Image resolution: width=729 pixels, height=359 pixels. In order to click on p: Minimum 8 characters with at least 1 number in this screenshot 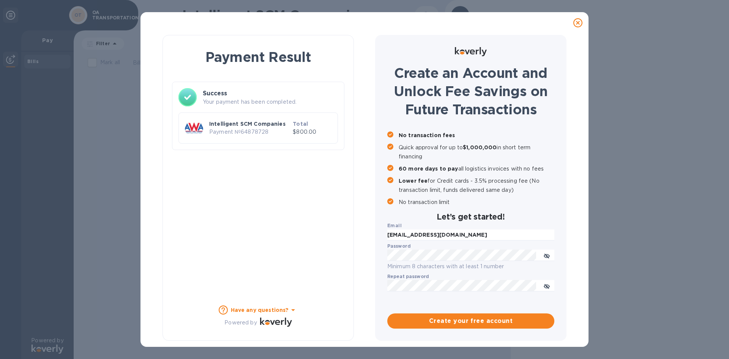, I will do `click(471, 266)`.